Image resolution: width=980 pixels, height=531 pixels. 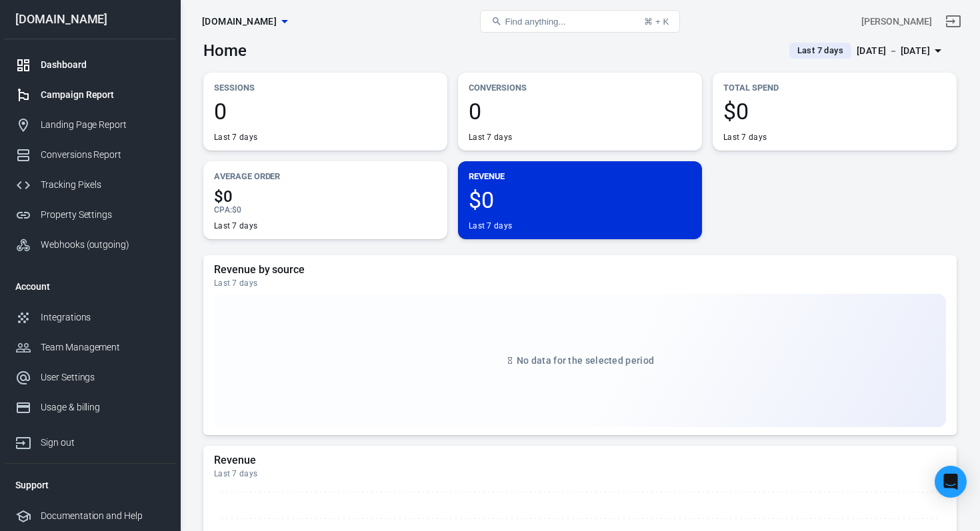 I want to click on a: Property Settings, so click(x=90, y=215).